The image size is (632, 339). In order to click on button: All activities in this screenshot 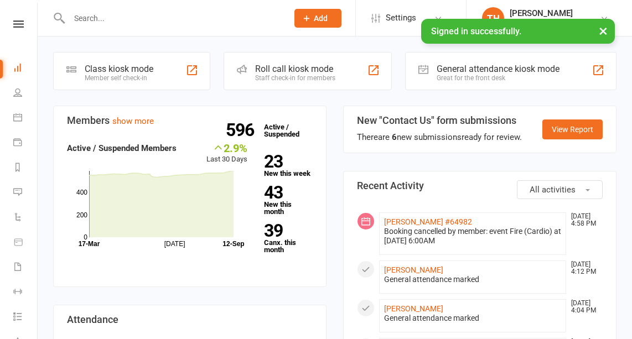, I will do `click(559, 190)`.